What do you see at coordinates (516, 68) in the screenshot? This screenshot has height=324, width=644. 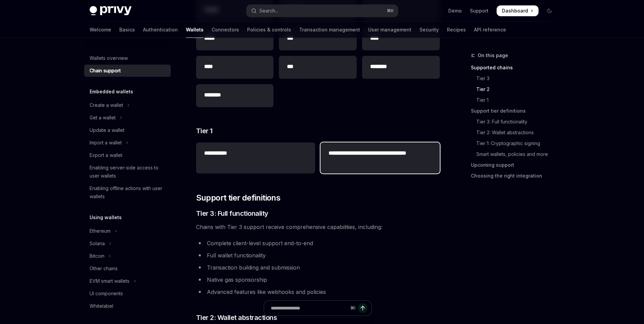 I see `a: Supported chains` at bounding box center [516, 68].